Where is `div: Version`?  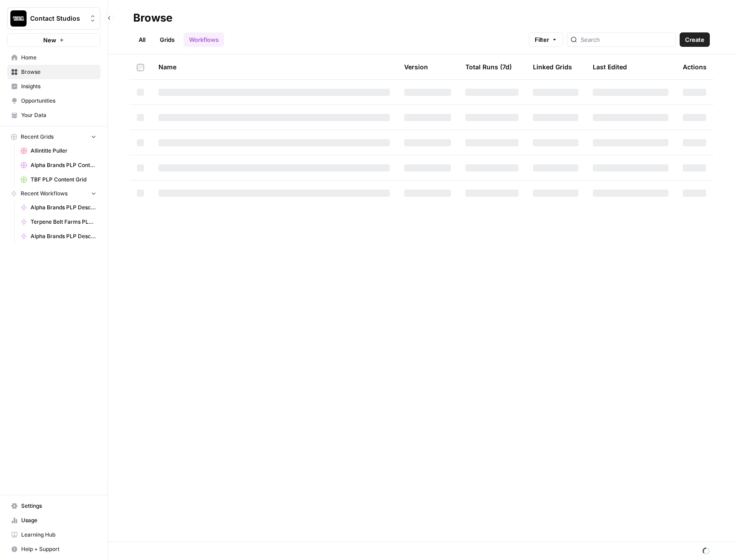 div: Version is located at coordinates (416, 66).